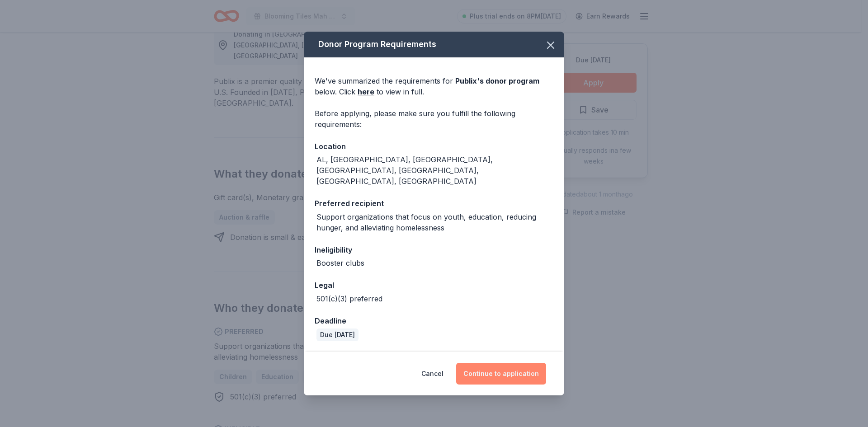  Describe the element at coordinates (366, 92) in the screenshot. I see `a: here` at that location.